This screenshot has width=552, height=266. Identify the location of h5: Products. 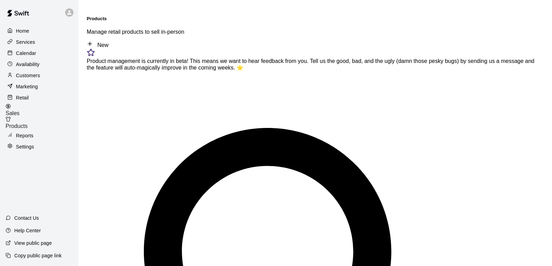
(315, 18).